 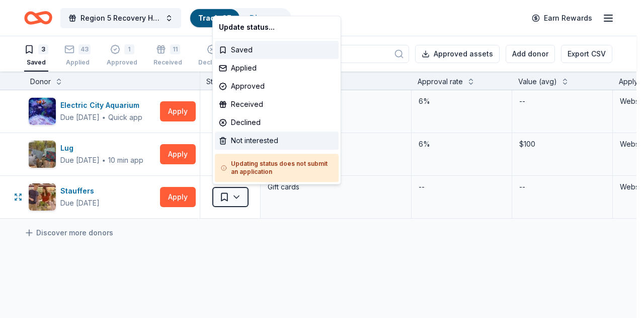 What do you see at coordinates (276, 50) in the screenshot?
I see `div: Saved` at bounding box center [276, 50].